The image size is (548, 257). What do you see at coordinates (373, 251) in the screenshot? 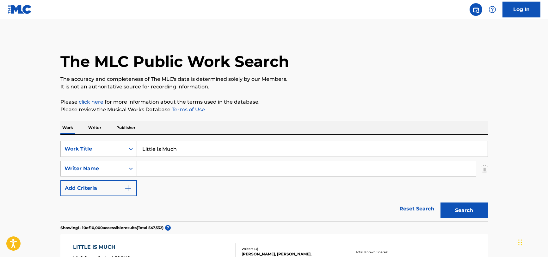
I see `p: Total Known Shares:` at bounding box center [373, 251].